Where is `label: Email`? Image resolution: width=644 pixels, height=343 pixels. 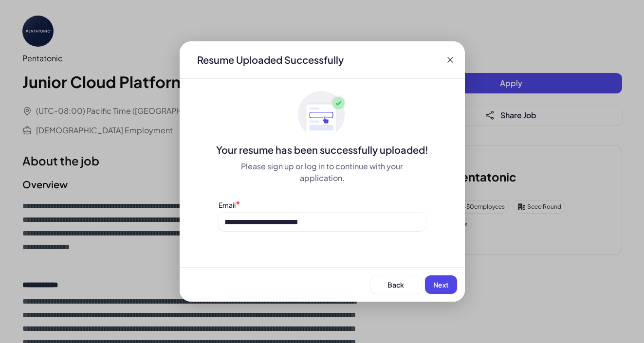 label: Email is located at coordinates (227, 205).